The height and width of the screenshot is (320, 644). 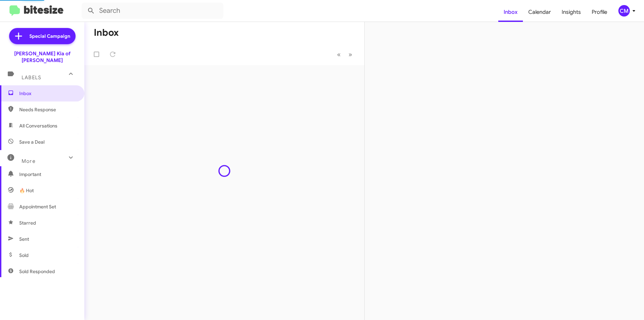 I want to click on button: Next, so click(x=350, y=54).